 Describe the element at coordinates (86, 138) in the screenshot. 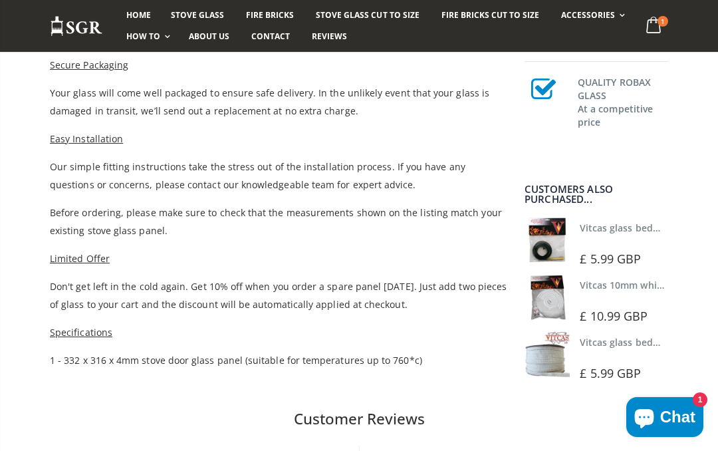

I see `span: Easy Installation` at that location.